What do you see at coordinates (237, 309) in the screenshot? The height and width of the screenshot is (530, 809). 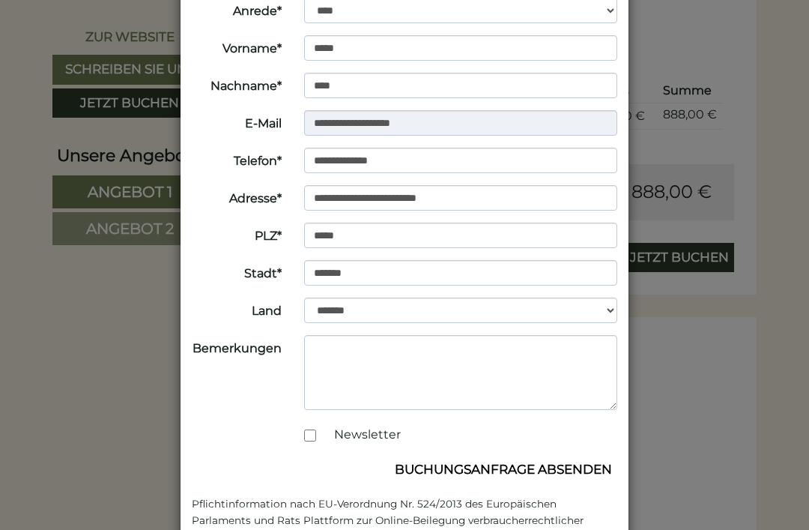 I see `label: Land` at bounding box center [237, 309].